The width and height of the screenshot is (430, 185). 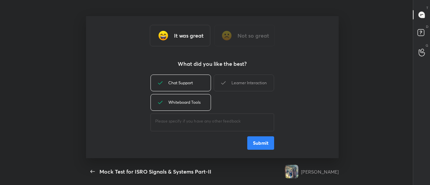 I want to click on img: grinning_face_with_smiling_eyes_cmp.gif, so click(x=163, y=36).